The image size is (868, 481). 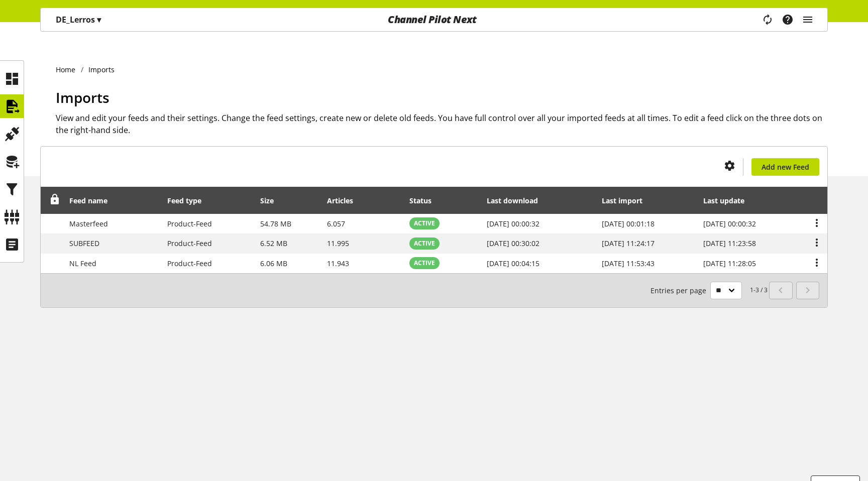 I want to click on span: SUBFEED, so click(x=85, y=243).